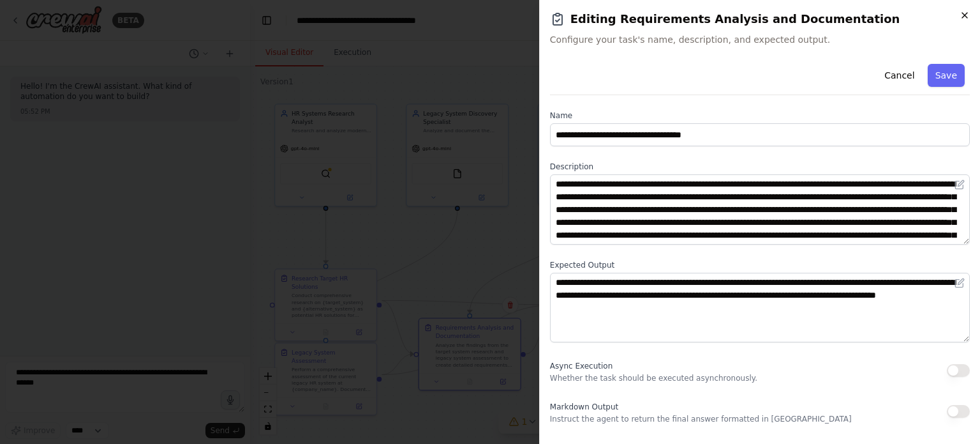 This screenshot has height=444, width=980. What do you see at coordinates (584, 407) in the screenshot?
I see `span: Markdown Output` at bounding box center [584, 407].